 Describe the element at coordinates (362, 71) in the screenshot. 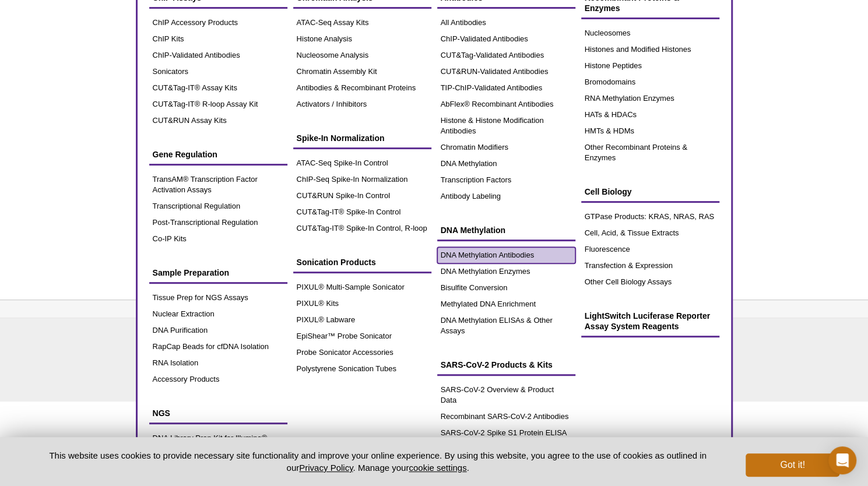

I see `a: Chromatin Assembly Kit` at that location.